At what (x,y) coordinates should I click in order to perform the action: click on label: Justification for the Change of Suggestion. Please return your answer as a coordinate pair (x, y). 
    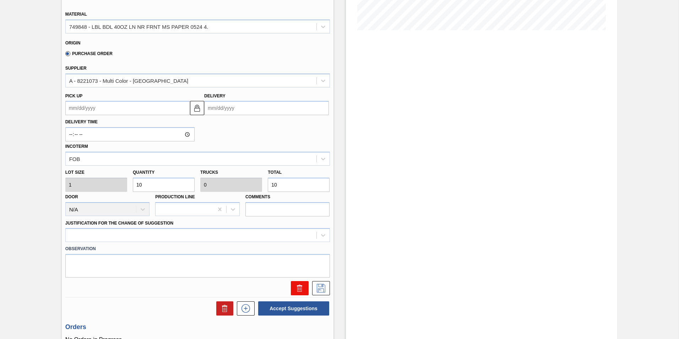
    Looking at the image, I should click on (119, 223).